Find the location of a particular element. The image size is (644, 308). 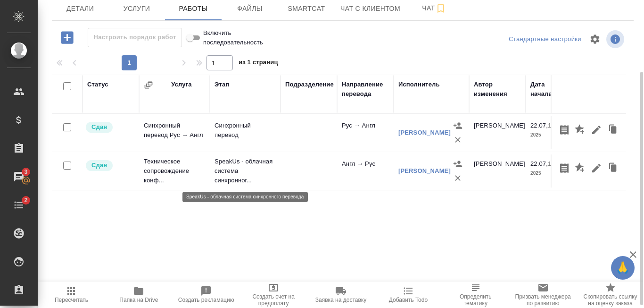

p: SpeakUs - облачная система синхронног... is located at coordinates (246, 171).